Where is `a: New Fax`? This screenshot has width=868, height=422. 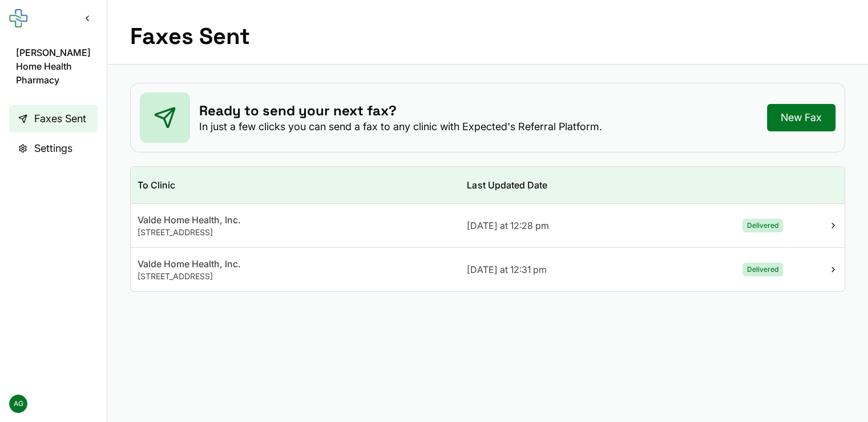 a: New Fax is located at coordinates (801, 118).